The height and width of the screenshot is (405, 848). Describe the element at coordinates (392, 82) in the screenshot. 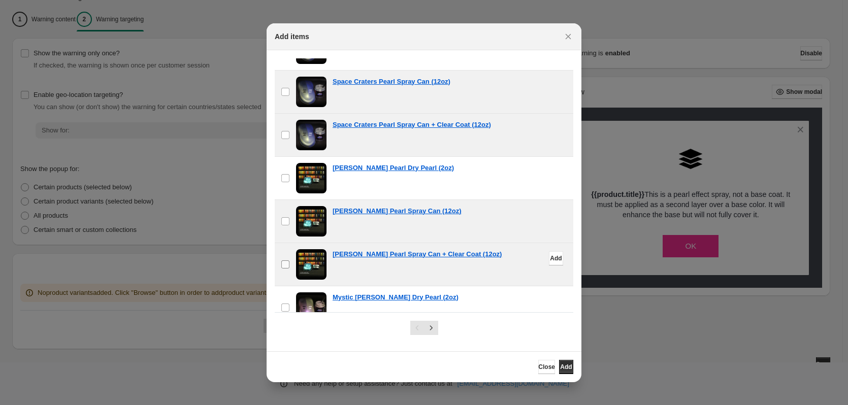

I see `p: Space Craters Pearl Spray Can (12oz)` at that location.